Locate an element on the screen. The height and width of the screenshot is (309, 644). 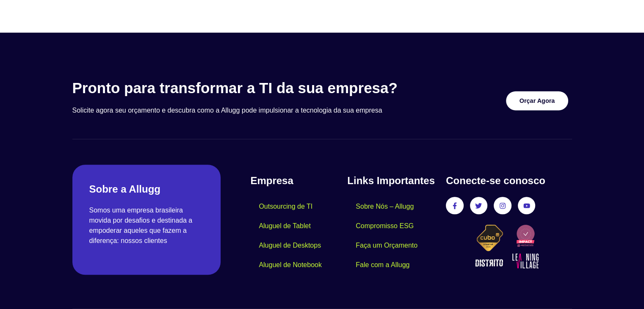
a: Aluguel de Desktops is located at coordinates (290, 245).